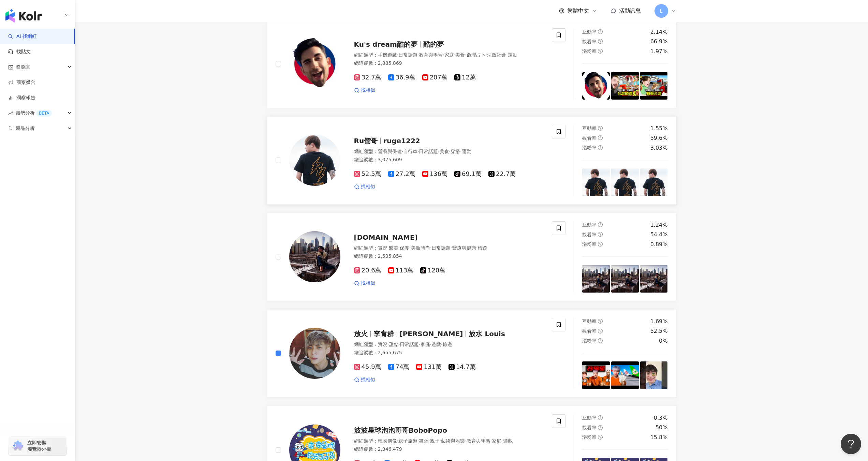 The width and height of the screenshot is (868, 461). What do you see at coordinates (411, 151) in the screenshot?
I see `span: 自行車` at bounding box center [411, 151].